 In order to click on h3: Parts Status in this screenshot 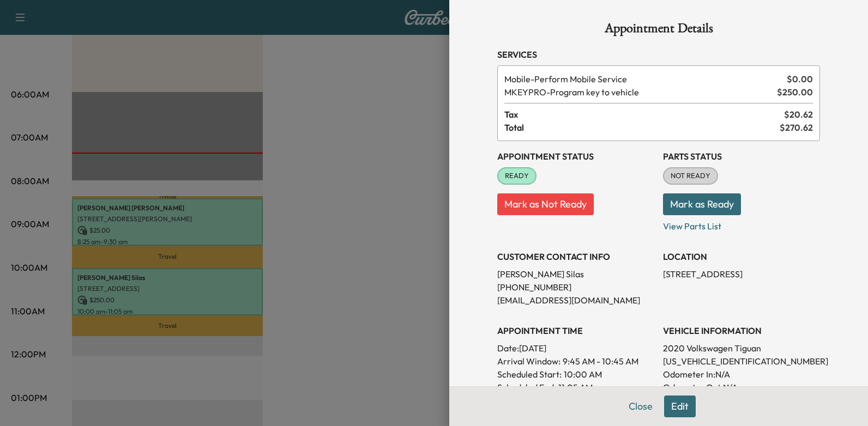, I will do `click(742, 156)`.